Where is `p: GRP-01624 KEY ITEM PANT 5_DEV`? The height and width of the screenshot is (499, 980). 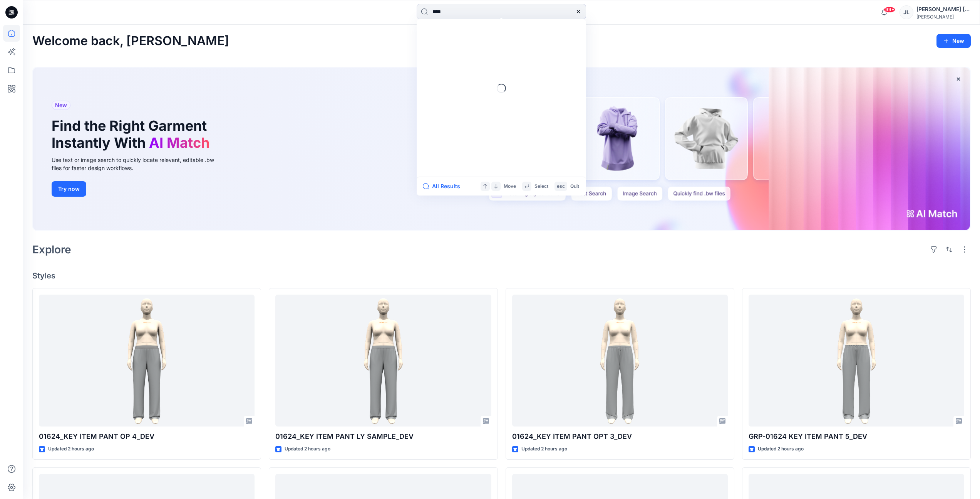 p: GRP-01624 KEY ITEM PANT 5_DEV is located at coordinates (856, 436).